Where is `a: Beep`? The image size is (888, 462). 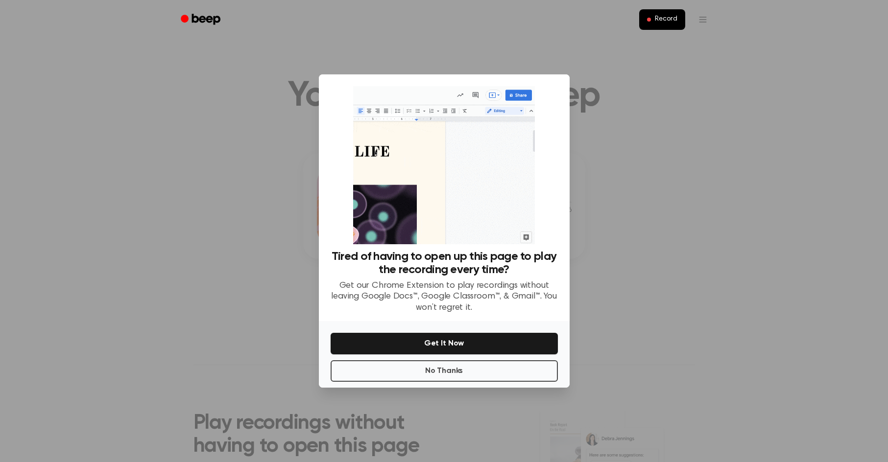
a: Beep is located at coordinates (201, 20).